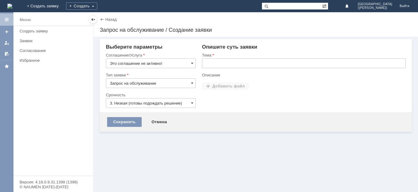  I want to click on a: Мои заявки, so click(7, 43).